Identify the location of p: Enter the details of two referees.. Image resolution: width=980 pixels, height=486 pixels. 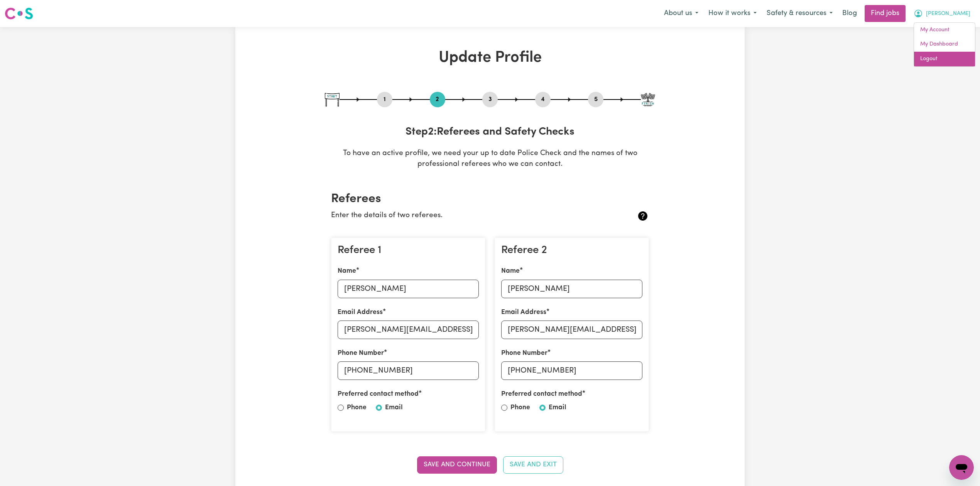
(463, 216).